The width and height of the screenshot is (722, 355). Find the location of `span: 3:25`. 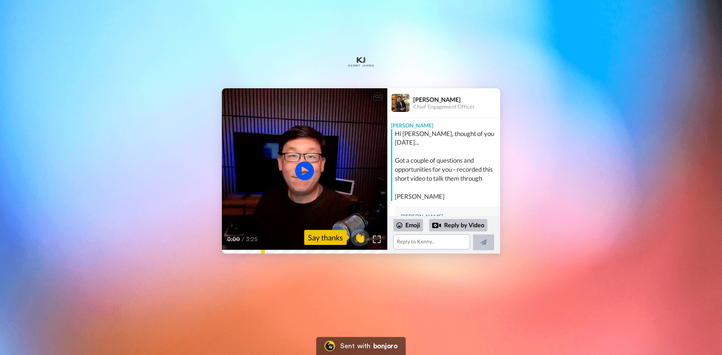

span: 3:25 is located at coordinates (252, 239).